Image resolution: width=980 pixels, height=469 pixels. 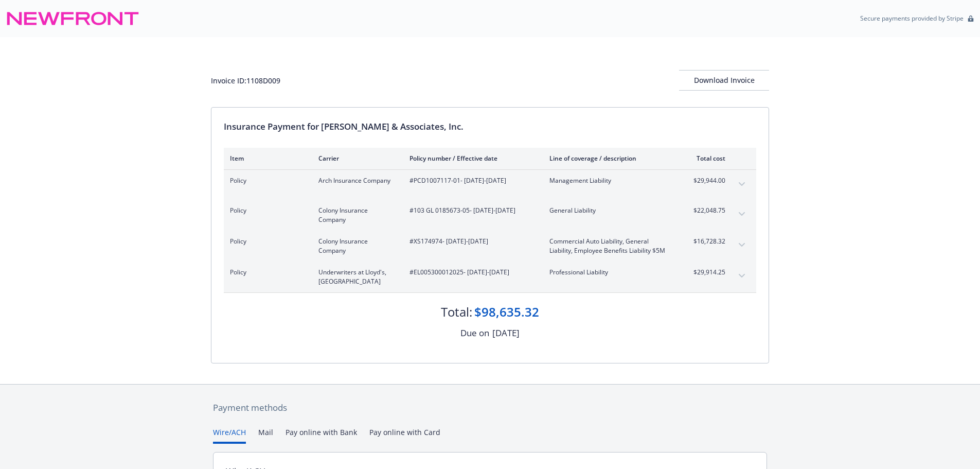 What do you see at coordinates (355, 158) in the screenshot?
I see `div: Carrier` at bounding box center [355, 158].